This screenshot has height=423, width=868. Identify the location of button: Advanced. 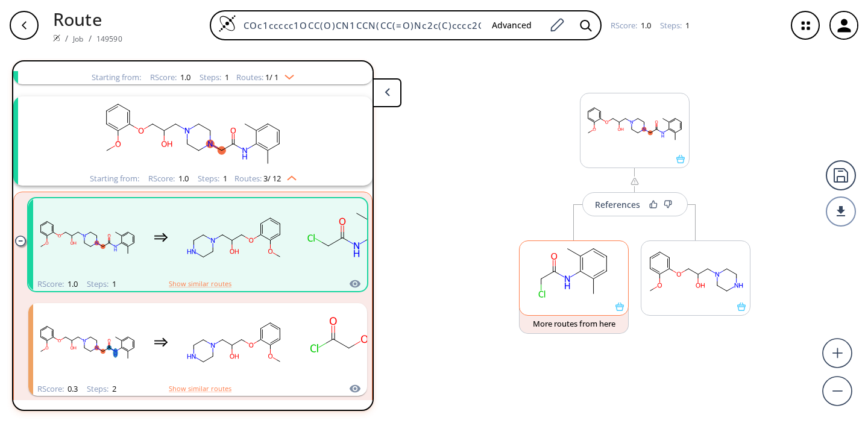
(512, 25).